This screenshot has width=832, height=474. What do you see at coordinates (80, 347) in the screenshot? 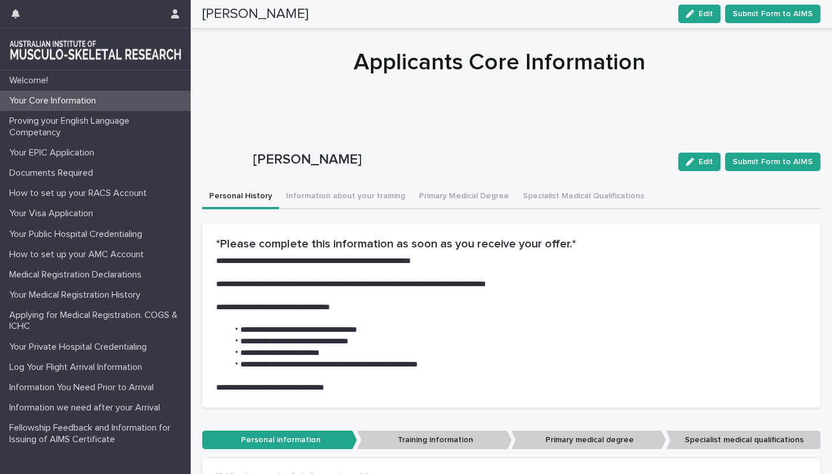
I see `p: Your Private Hospital Credentialing` at bounding box center [80, 347].